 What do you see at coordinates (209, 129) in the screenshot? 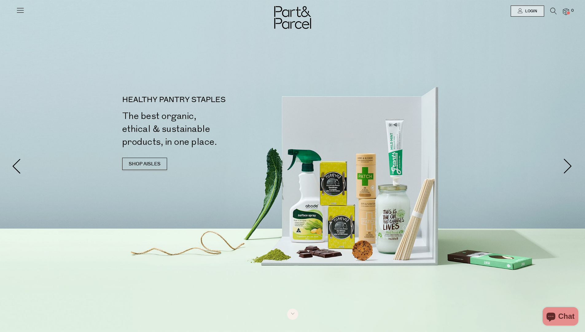
I see `h2: The best organic, ethical & sustainable products, in one place.` at bounding box center [209, 129].